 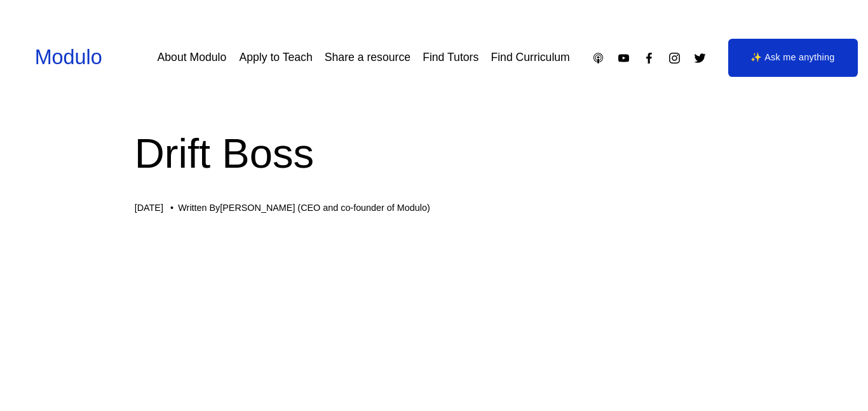 I want to click on a: Apple Podcasts, so click(x=598, y=58).